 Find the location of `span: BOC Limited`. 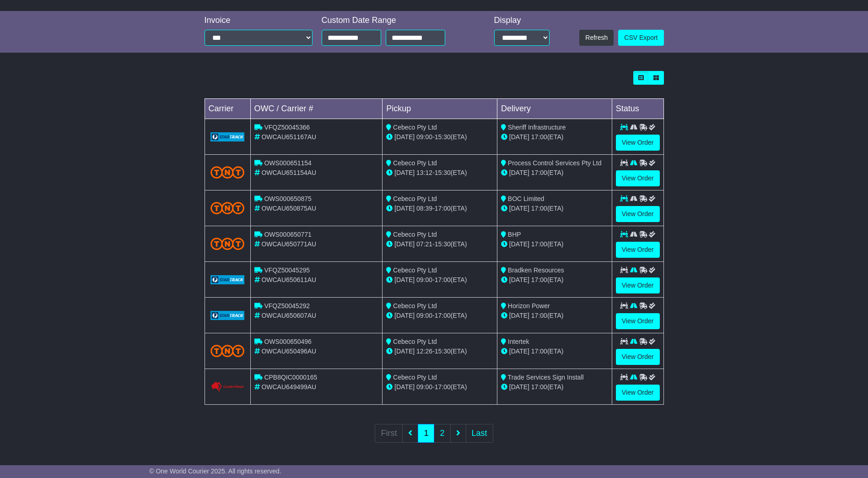

span: BOC Limited is located at coordinates (526, 199).